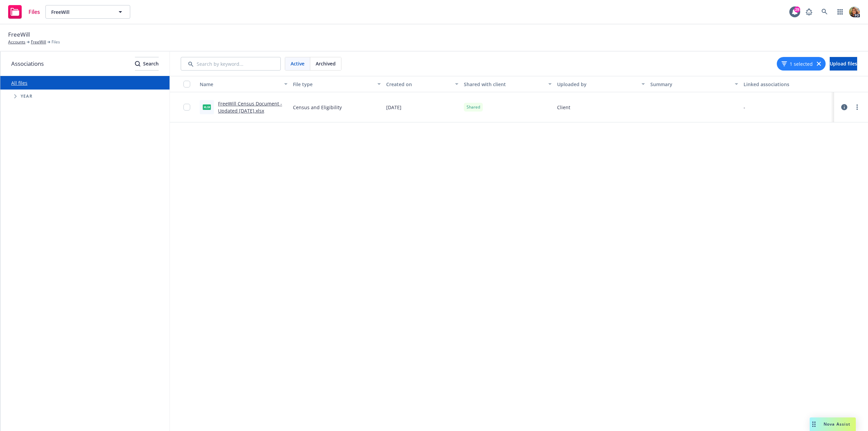 Image resolution: width=868 pixels, height=431 pixels. I want to click on a: Report a Bug, so click(809, 12).